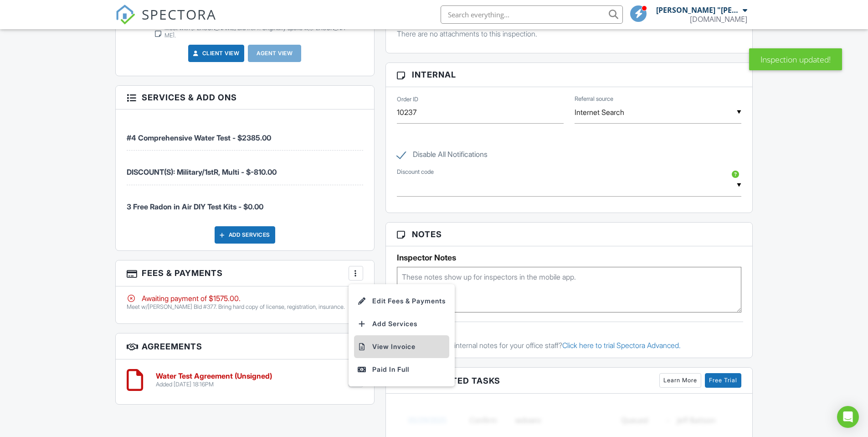 This screenshot has height=437, width=868. What do you see at coordinates (166, 22) in the screenshot?
I see `a: SPECTORA` at bounding box center [166, 22].